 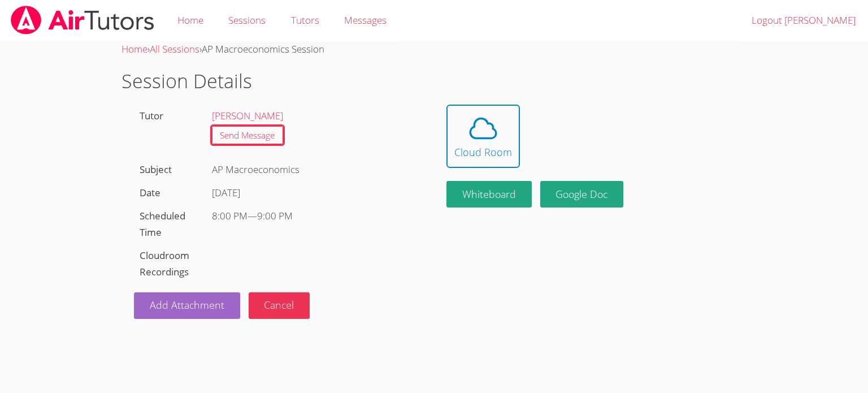 What do you see at coordinates (162, 224) in the screenshot?
I see `label: Scheduled Time` at bounding box center [162, 224].